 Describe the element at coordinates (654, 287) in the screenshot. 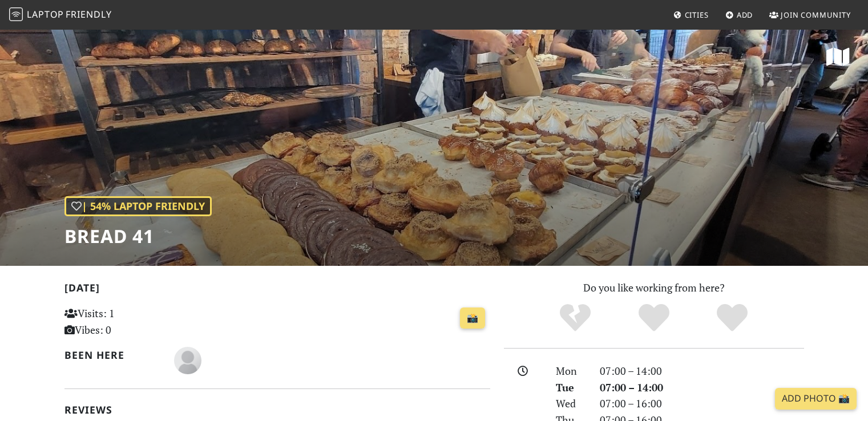

I see `p: Do you like working from here?` at that location.